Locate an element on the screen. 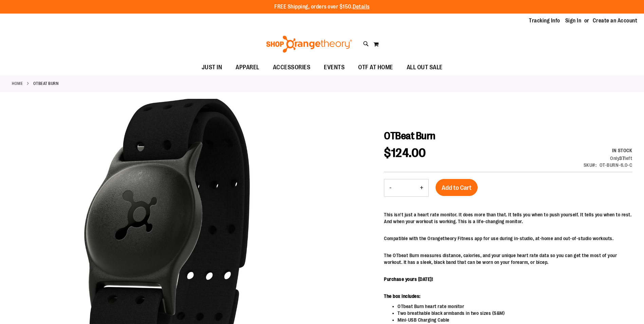 The image size is (644, 324). span: ACCESSORIES is located at coordinates (292, 67).